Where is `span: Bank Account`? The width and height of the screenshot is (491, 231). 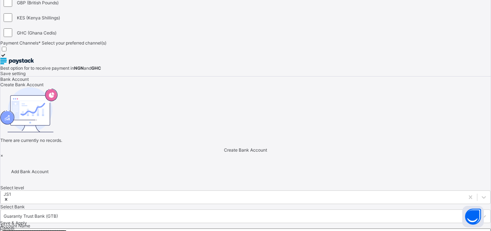 span: Bank Account is located at coordinates (14, 79).